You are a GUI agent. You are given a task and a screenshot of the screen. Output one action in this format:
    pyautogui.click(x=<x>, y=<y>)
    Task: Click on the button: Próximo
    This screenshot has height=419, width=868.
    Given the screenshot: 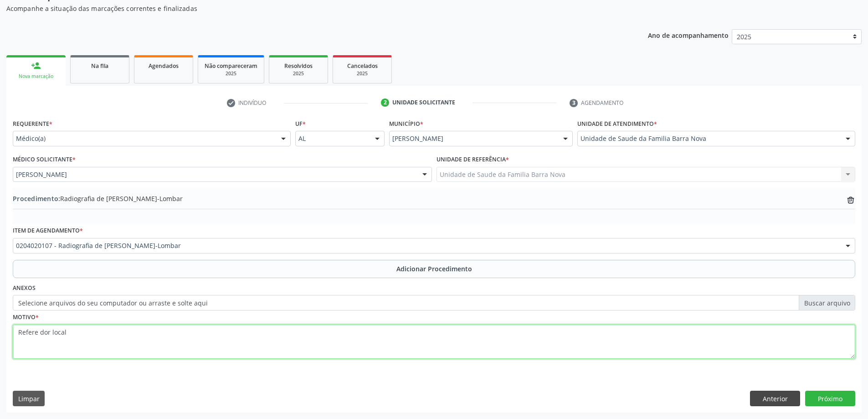 What is the action you would take?
    pyautogui.click(x=830, y=399)
    